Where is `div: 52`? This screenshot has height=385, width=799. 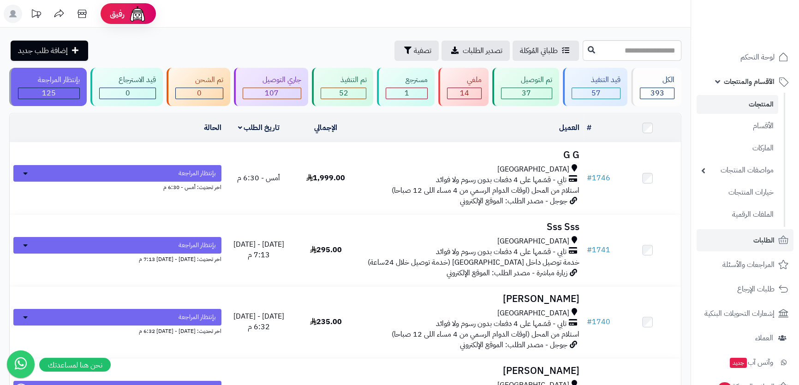
div: 52 is located at coordinates (343, 93).